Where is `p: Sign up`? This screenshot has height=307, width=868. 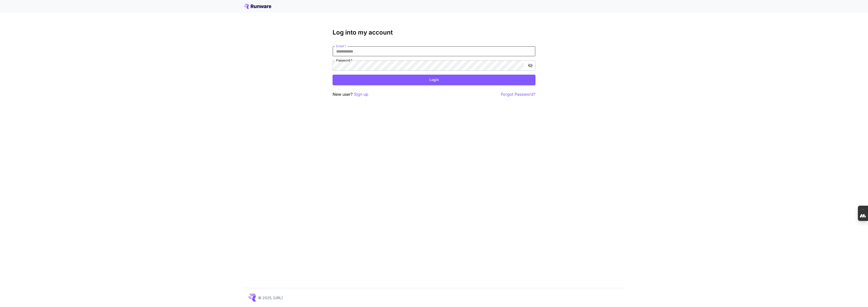 p: Sign up is located at coordinates (361, 94).